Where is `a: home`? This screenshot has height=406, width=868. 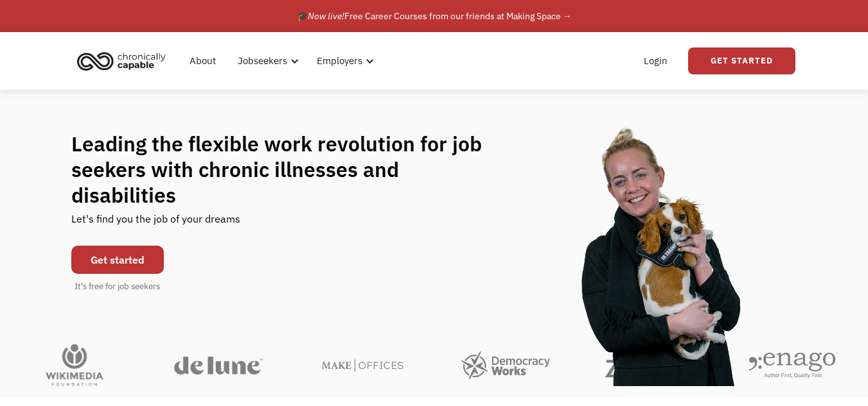 a: home is located at coordinates (124, 61).